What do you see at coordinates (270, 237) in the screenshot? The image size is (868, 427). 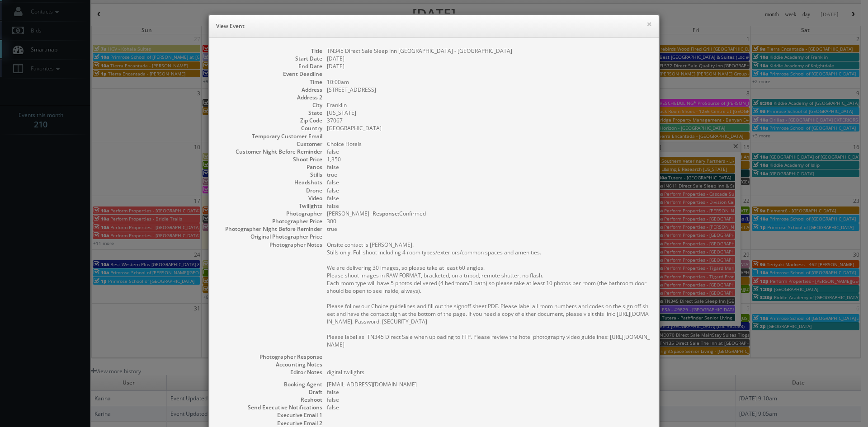 I see `dt: Original Photographer Price` at bounding box center [270, 237].